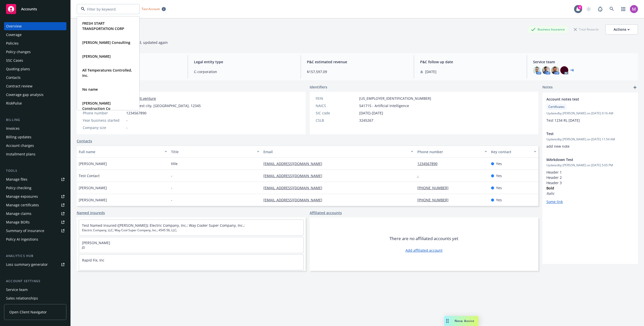 This screenshot has height=326, width=644. What do you see at coordinates (35, 187) in the screenshot?
I see `a: Policy checking` at bounding box center [35, 187].